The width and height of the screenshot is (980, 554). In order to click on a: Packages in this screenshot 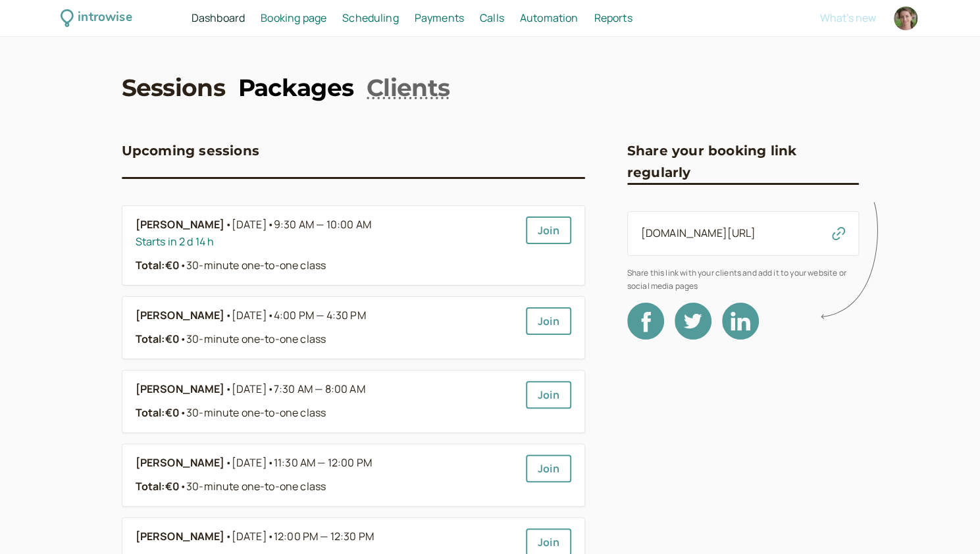, I will do `click(295, 88)`.